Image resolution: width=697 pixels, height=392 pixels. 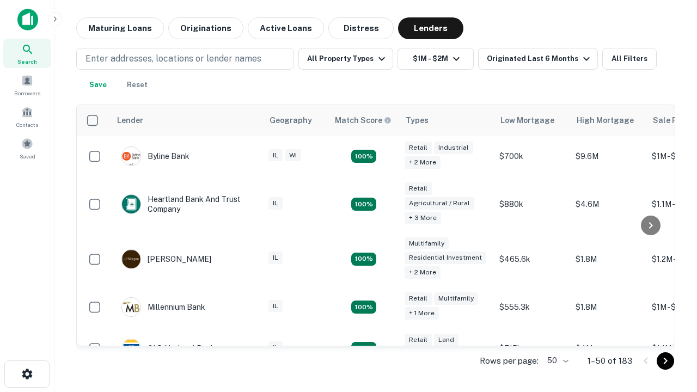 I want to click on div: Chat Widget, so click(x=670, y=331).